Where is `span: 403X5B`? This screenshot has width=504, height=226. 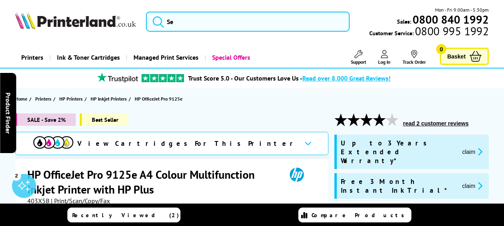
span: 403X5B is located at coordinates (38, 201).